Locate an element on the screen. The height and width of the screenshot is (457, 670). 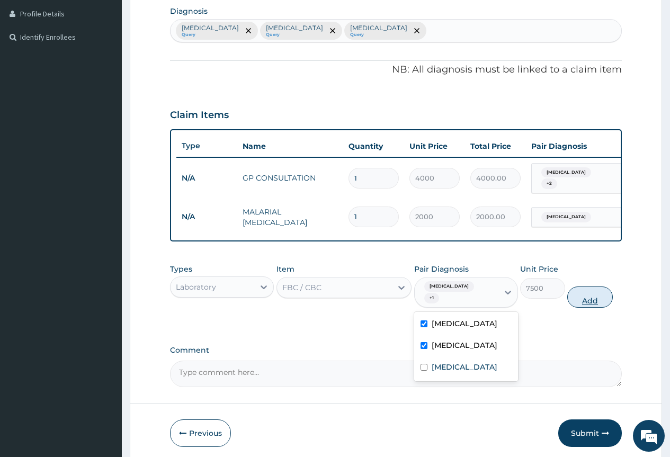
p: NB: All diagnosis must be linked to a claim item is located at coordinates (396, 70).